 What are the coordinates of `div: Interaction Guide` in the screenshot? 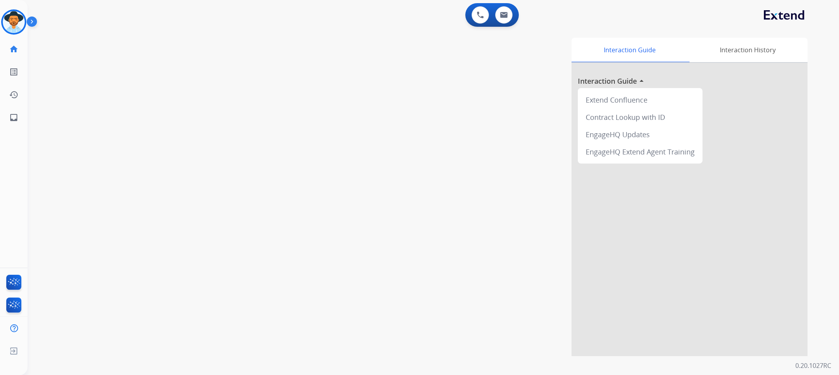 It's located at (629, 50).